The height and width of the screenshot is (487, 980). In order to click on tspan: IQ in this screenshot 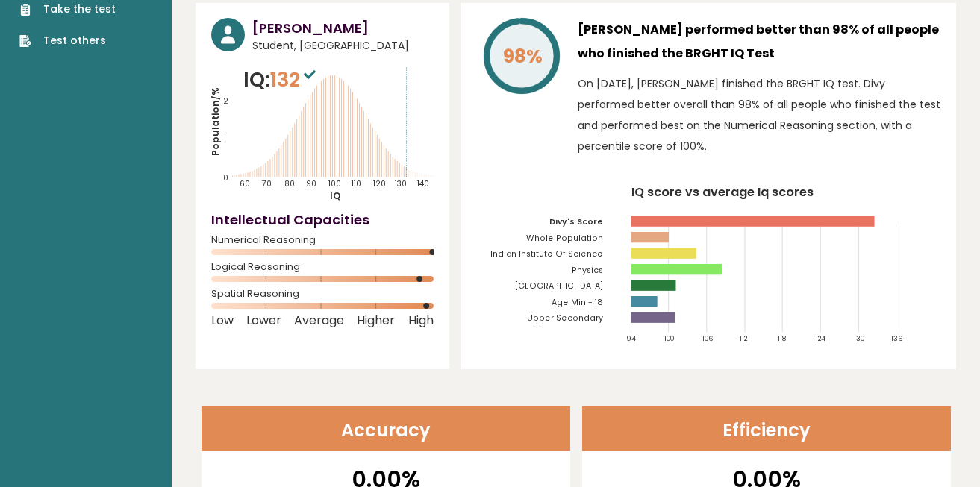, I will do `click(335, 195)`.